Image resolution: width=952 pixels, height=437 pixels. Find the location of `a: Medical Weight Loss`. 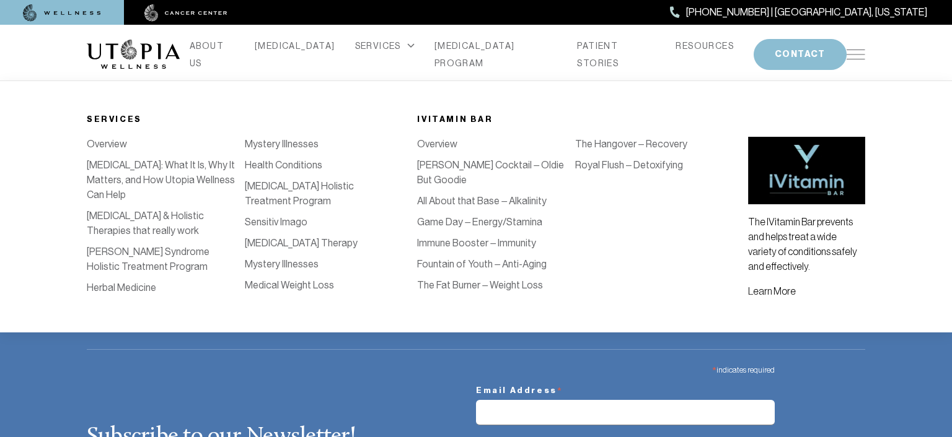

a: Medical Weight Loss is located at coordinates (289, 285).